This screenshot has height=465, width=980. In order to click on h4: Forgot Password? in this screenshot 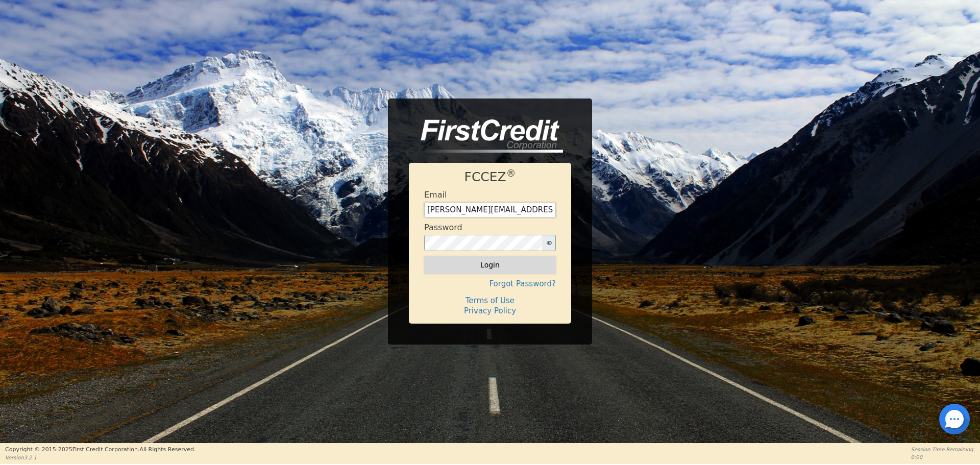, I will do `click(490, 284)`.